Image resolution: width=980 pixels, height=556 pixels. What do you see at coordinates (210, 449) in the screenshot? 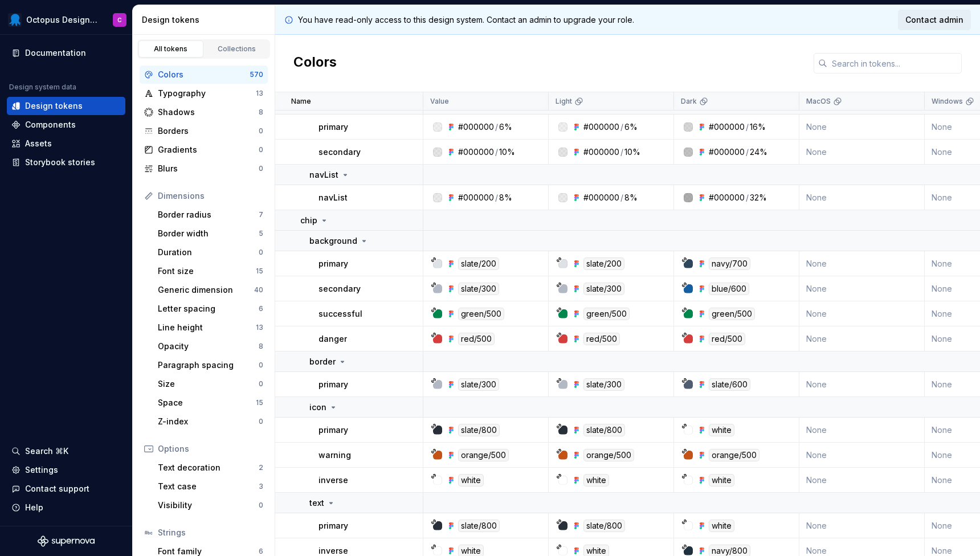
I see `div: Options` at bounding box center [210, 449].